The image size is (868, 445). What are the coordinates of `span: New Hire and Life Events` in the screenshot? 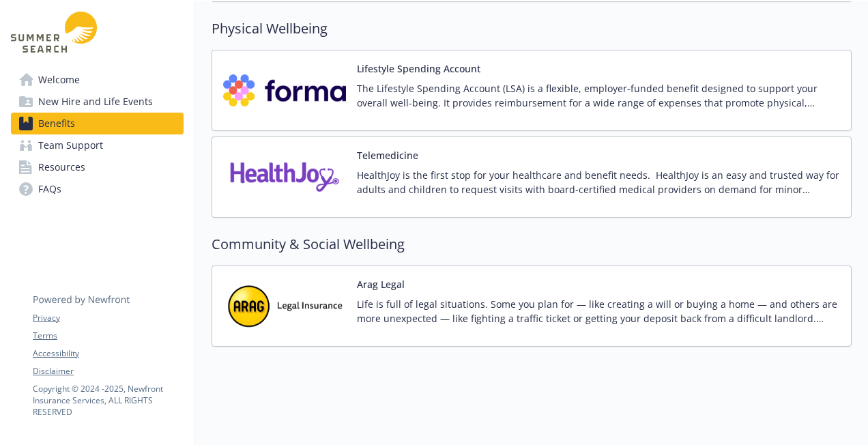 It's located at (96, 102).